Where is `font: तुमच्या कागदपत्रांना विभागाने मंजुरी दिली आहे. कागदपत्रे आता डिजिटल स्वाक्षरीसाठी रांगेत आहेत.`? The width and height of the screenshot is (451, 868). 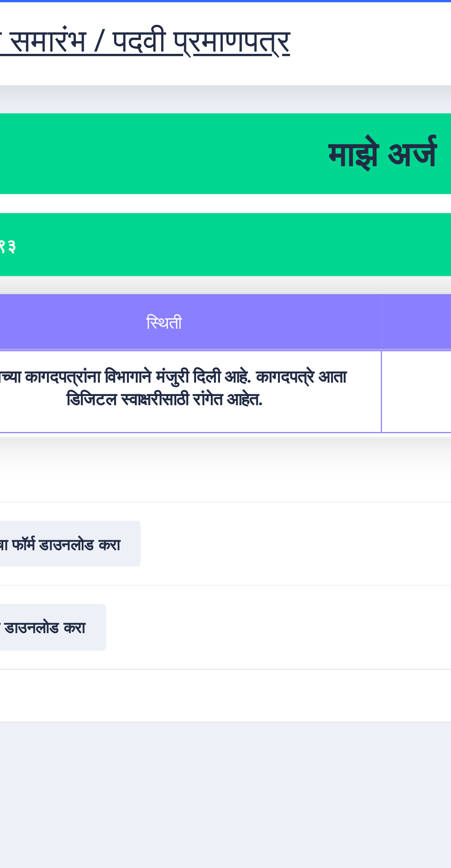
font: तुमच्या कागदपत्रांना विभागाने मंजुरी दिली आहे. कागदपत्रे आता डिजिटल स्वाक्षरीसाठी रांगेत आहेत. is located at coordinates (149, 158).